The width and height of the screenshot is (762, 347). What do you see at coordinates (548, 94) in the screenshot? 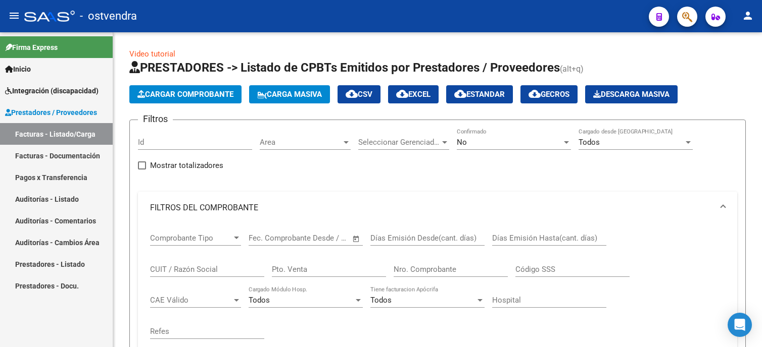
I see `button: Gecros` at bounding box center [548, 94].